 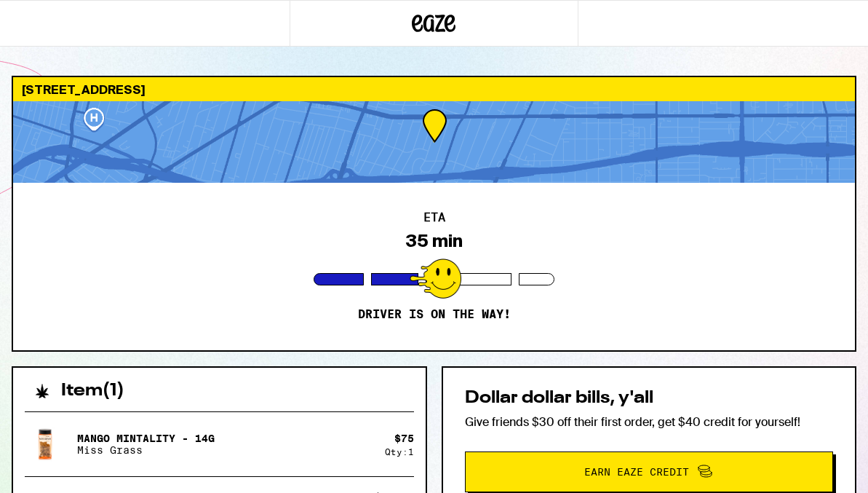 I want to click on p: Mango Mintality - 14g, so click(x=145, y=438).